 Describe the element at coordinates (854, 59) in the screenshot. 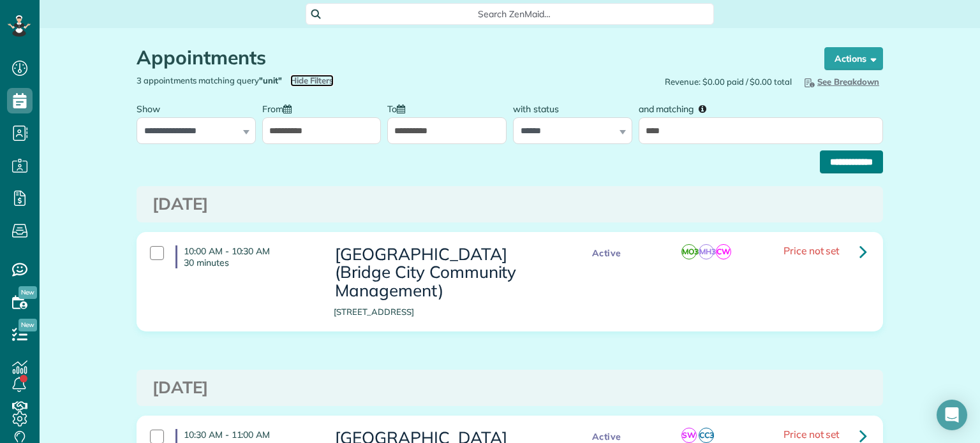

I see `button: Actions` at that location.